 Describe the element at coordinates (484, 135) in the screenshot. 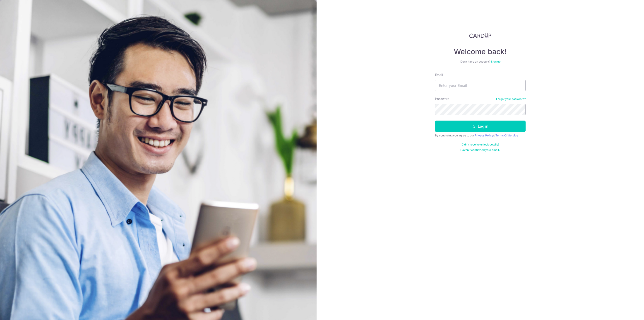

I see `a: Privacy Policy` at that location.